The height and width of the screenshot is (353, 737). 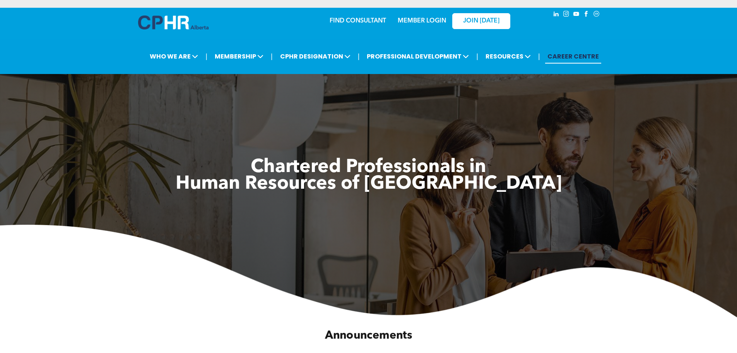 What do you see at coordinates (573, 56) in the screenshot?
I see `a: CAREER CENTRE` at bounding box center [573, 56].